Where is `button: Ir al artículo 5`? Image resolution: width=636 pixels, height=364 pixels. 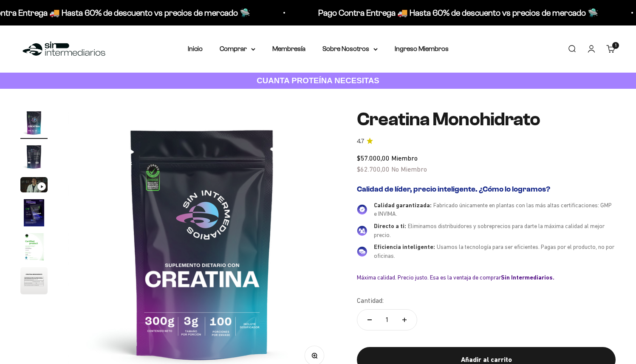
button: Ir al artículo 5 is located at coordinates (34, 248).